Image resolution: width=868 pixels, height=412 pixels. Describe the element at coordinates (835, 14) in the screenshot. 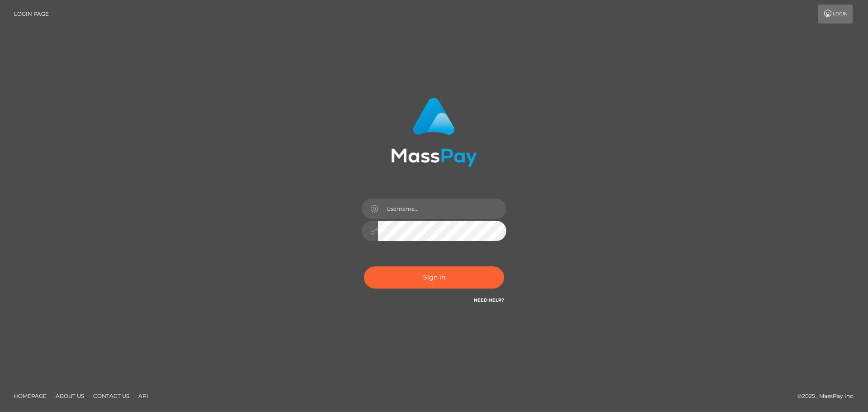

I see `a: Login` at that location.